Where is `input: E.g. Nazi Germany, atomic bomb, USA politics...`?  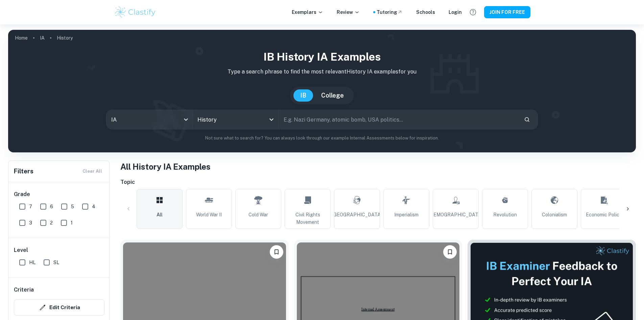
input: E.g. Nazi Germany, atomic bomb, USA politics... is located at coordinates (399, 120).